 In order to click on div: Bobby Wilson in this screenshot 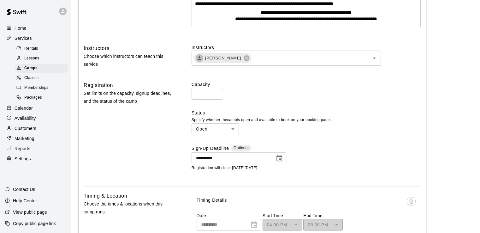, I will do `click(200, 58)`.